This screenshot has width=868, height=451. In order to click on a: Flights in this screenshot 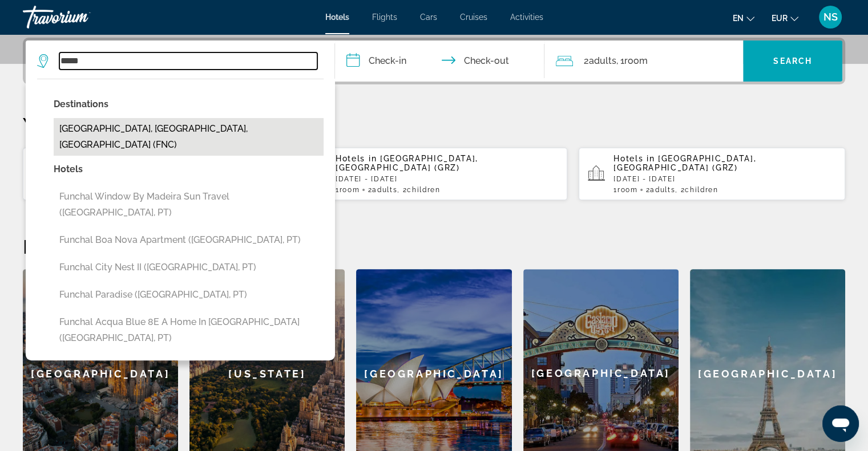, I will do `click(384, 17)`.